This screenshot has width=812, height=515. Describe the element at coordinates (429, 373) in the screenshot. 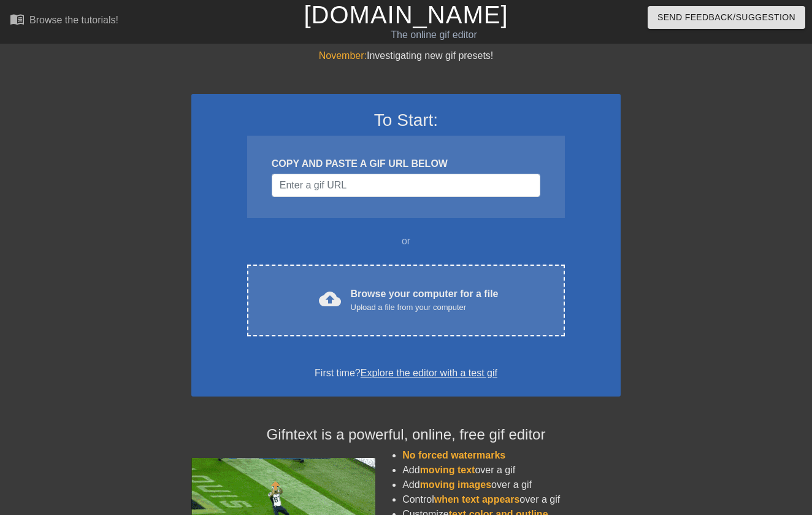

I see `a: Explore the editor with a test gif` at that location.